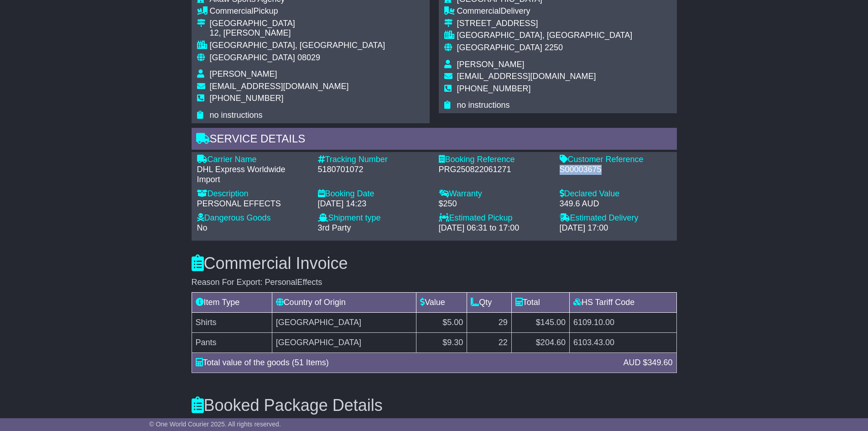 The image size is (868, 431). I want to click on td: Country of Origin, so click(344, 302).